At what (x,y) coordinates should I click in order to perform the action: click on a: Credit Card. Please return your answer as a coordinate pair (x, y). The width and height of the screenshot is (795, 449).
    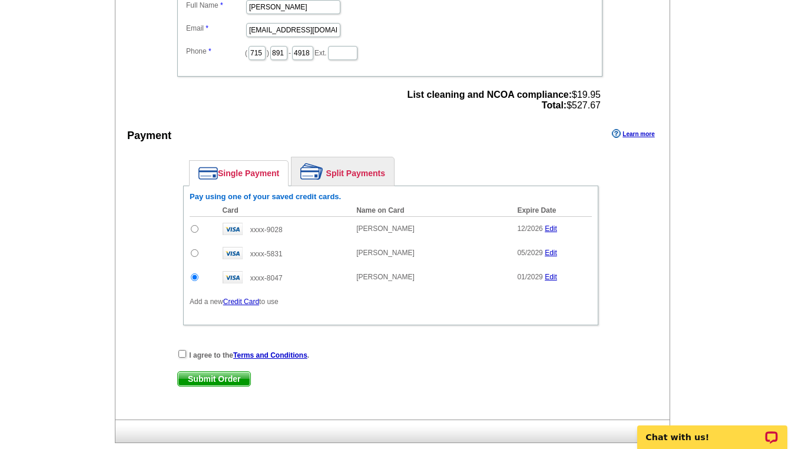
    Looking at the image, I should click on (241, 301).